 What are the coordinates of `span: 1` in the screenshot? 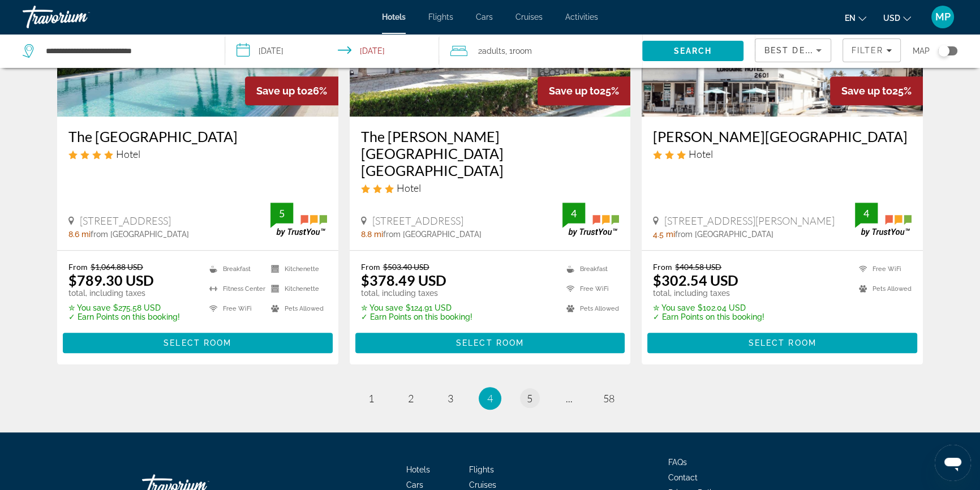 It's located at (371, 398).